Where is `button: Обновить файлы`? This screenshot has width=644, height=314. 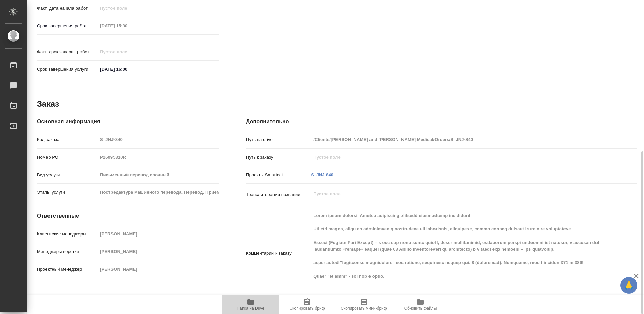
button: Обновить файлы is located at coordinates (420, 304).